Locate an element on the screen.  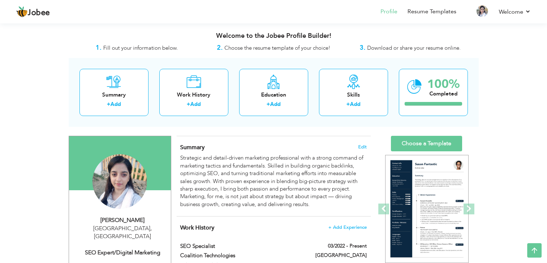
span: Summary is located at coordinates (192, 147).